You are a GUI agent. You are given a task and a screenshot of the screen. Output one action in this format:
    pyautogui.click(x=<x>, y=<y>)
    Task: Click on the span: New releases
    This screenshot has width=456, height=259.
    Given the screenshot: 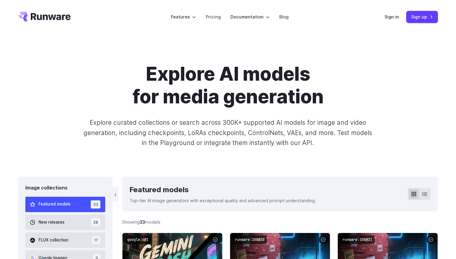 What is the action you would take?
    pyautogui.click(x=52, y=222)
    